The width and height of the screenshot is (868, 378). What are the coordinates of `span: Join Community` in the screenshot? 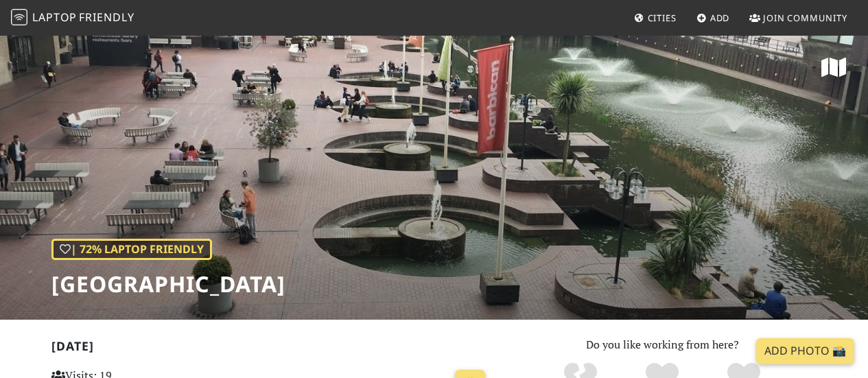 It's located at (805, 18).